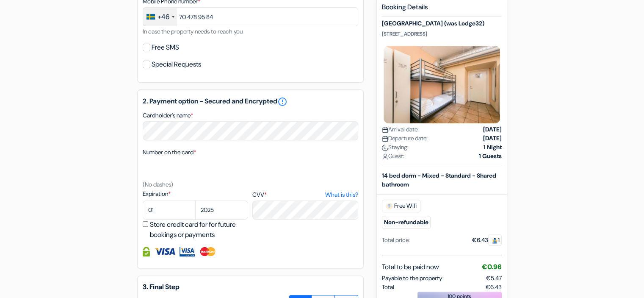  I want to click on h5: 3. Final Step, so click(250, 287).